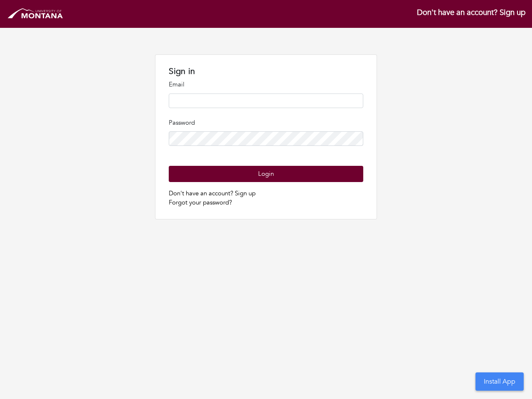 The height and width of the screenshot is (399, 532). I want to click on button: Install App, so click(499, 381).